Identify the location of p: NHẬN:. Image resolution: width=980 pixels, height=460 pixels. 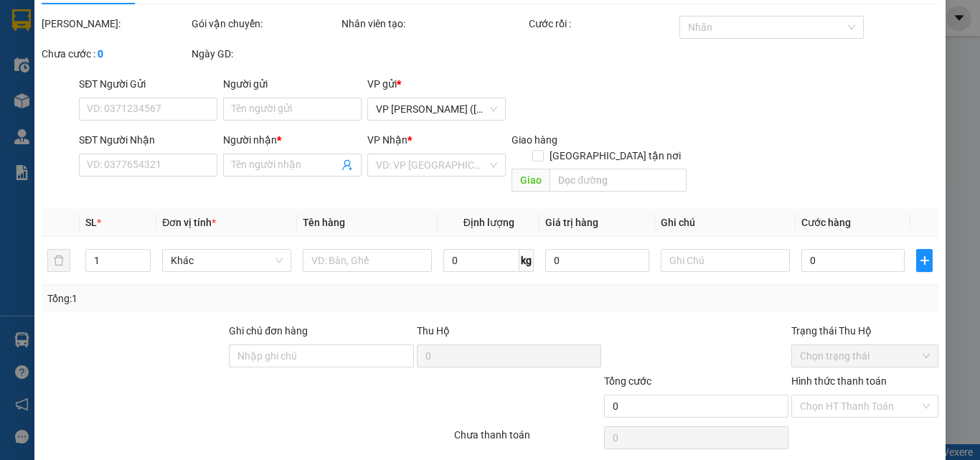
(108, 68).